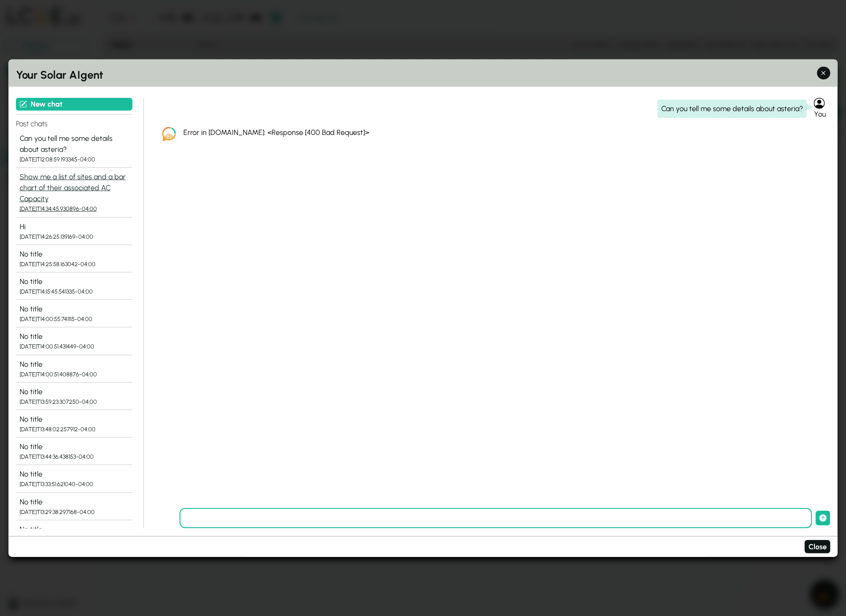 Image resolution: width=846 pixels, height=616 pixels. I want to click on div: Hi, so click(74, 227).